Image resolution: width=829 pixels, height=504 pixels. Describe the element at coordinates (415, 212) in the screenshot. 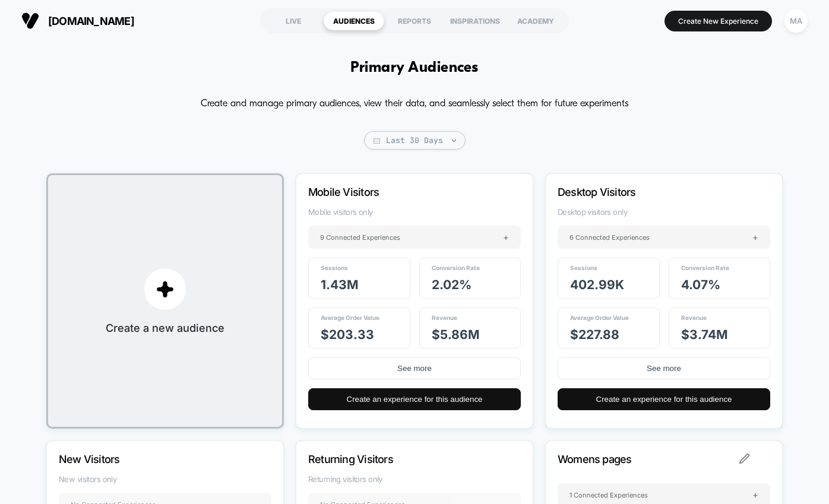

I see `span: Mobile visitors only` at that location.